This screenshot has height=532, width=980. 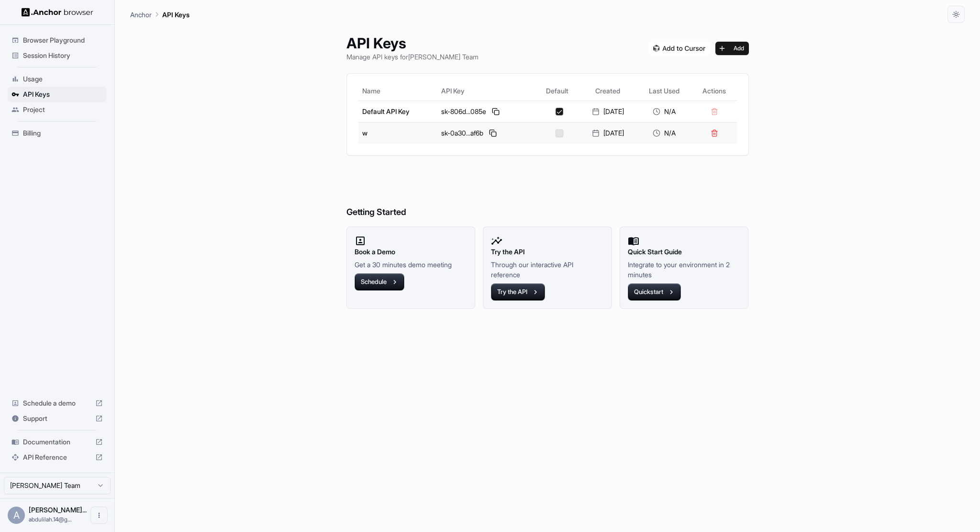 I want to click on p: Anchor, so click(x=141, y=14).